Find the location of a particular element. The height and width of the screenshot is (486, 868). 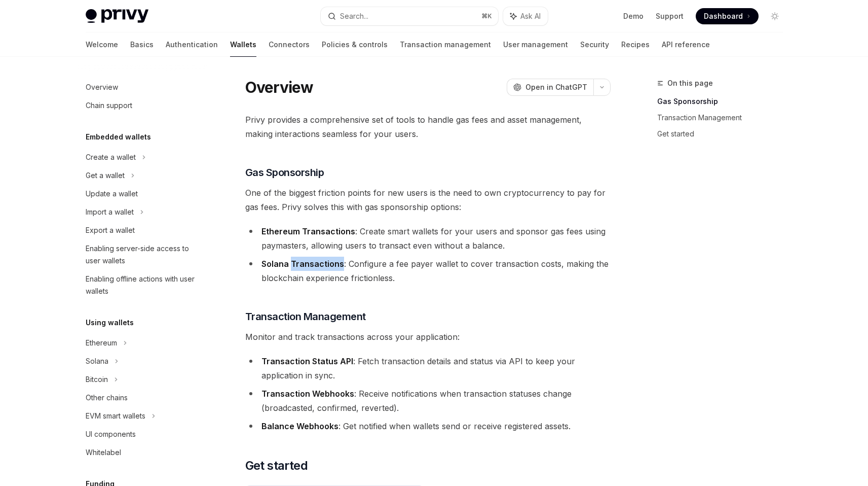

h1: Overview is located at coordinates (279, 87).